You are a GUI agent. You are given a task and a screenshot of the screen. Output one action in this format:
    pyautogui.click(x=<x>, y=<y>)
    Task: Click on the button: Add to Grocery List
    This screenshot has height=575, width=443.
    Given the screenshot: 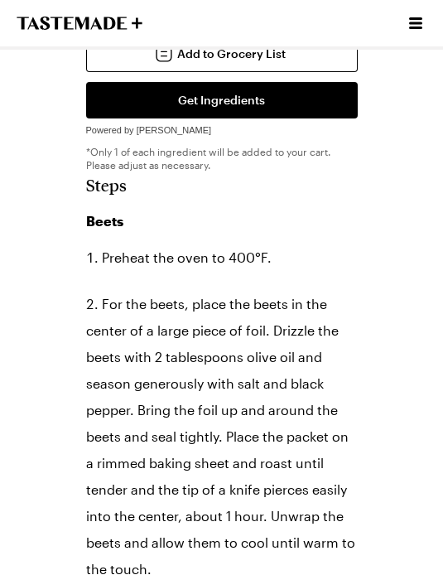 What is the action you would take?
    pyautogui.click(x=222, y=54)
    